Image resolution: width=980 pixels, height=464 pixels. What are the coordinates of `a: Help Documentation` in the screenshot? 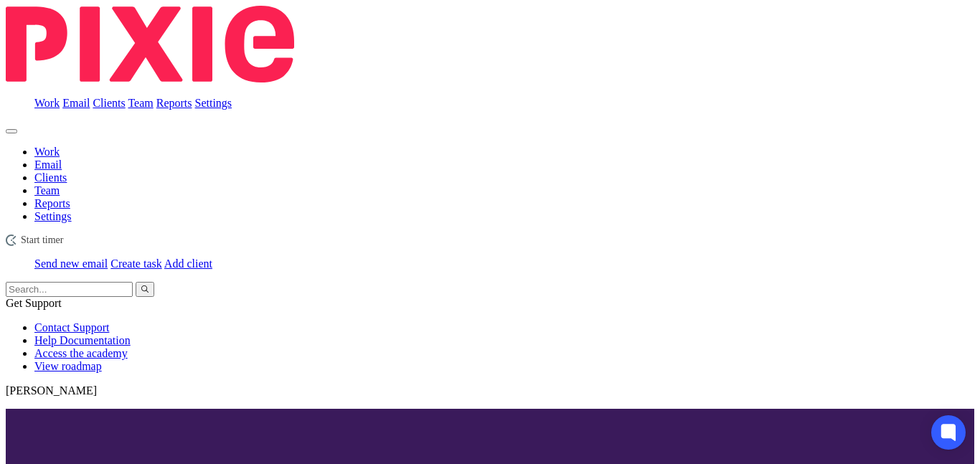 It's located at (82, 340).